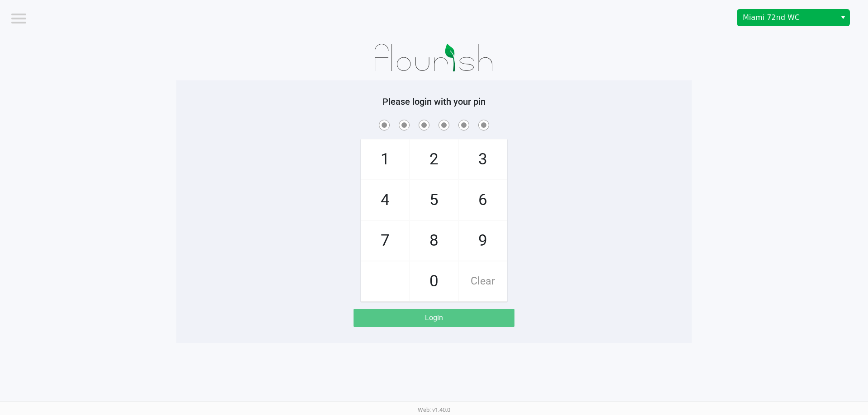 Image resolution: width=868 pixels, height=415 pixels. Describe the element at coordinates (787, 18) in the screenshot. I see `span: Miami 72nd WC` at that location.